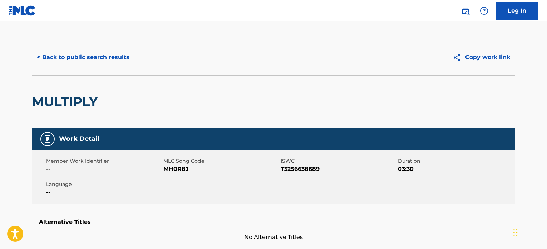 The image size is (547, 249). I want to click on img: Work Detail, so click(48, 139).